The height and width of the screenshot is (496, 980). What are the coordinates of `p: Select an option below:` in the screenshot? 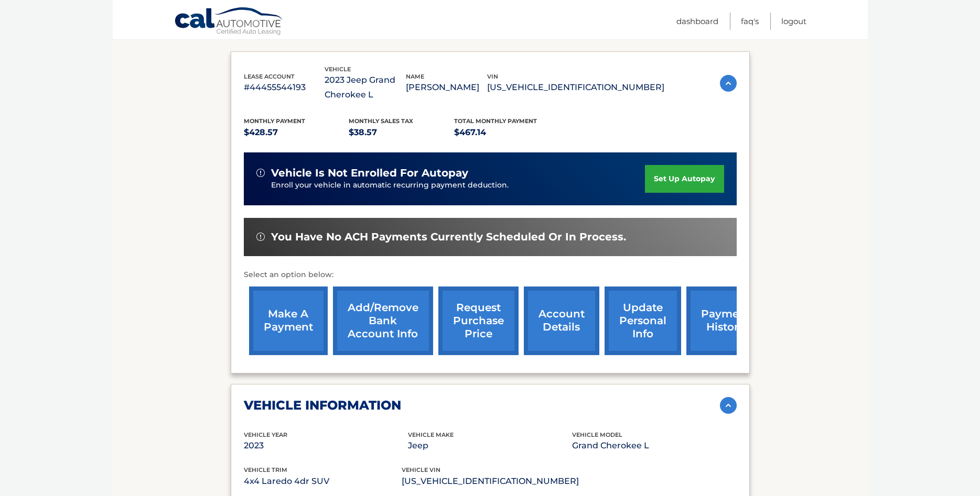 It's located at (490, 275).